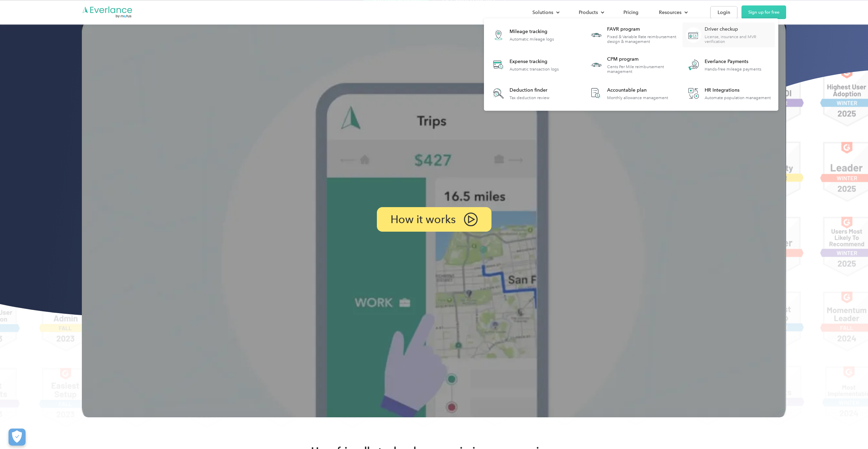 This screenshot has width=868, height=449. What do you see at coordinates (737, 90) in the screenshot?
I see `div: HR Integrations` at bounding box center [737, 90].